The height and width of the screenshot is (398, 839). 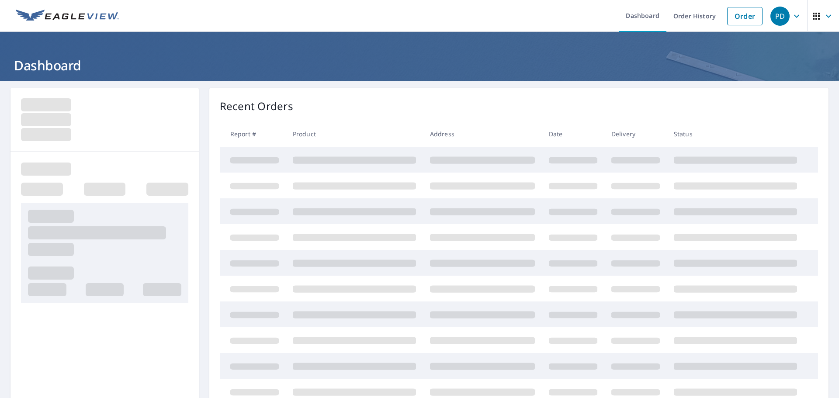 What do you see at coordinates (420, 65) in the screenshot?
I see `h1: Dashboard` at bounding box center [420, 65].